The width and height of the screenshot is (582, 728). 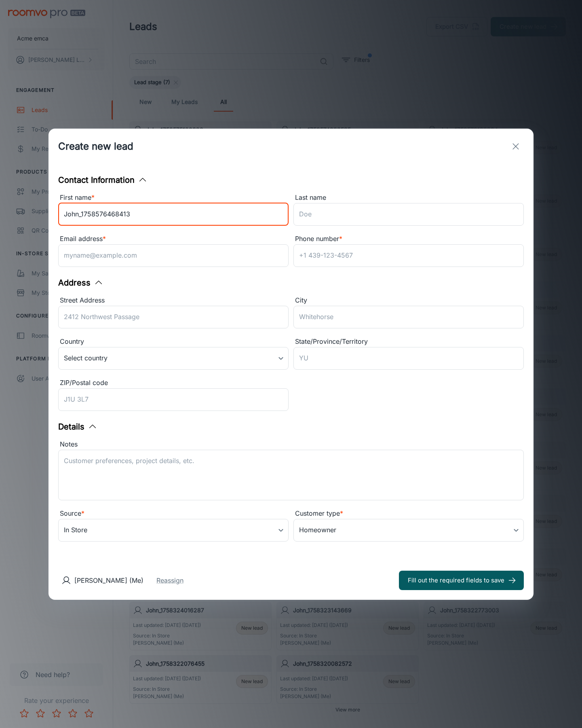 I want to click on div: ZIP/Postal code, so click(x=173, y=383).